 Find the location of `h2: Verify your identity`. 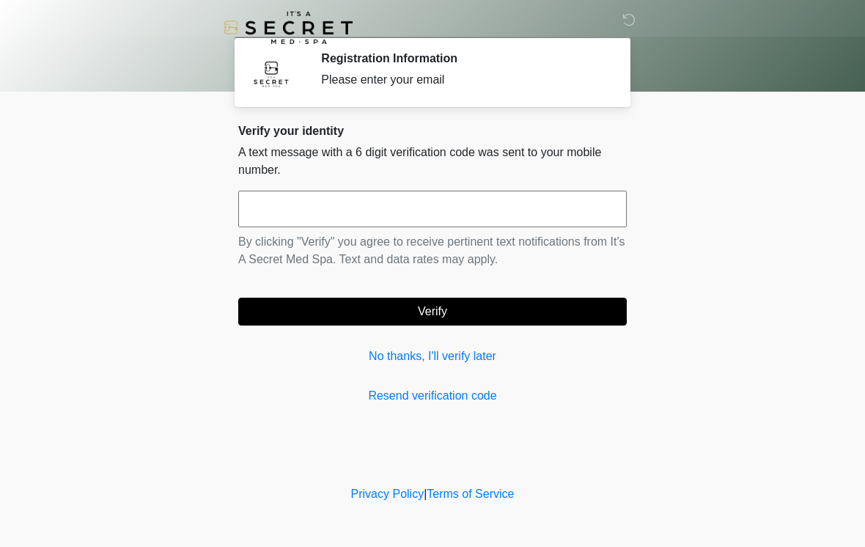

h2: Verify your identity is located at coordinates (432, 130).